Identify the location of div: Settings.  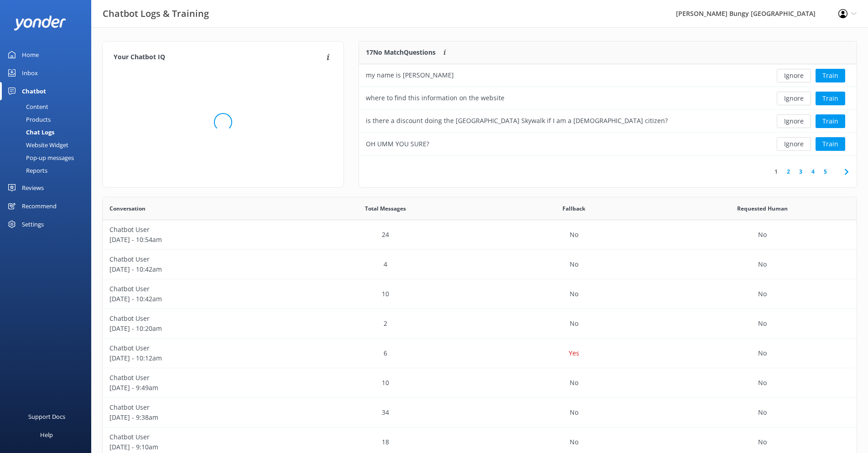
(33, 224).